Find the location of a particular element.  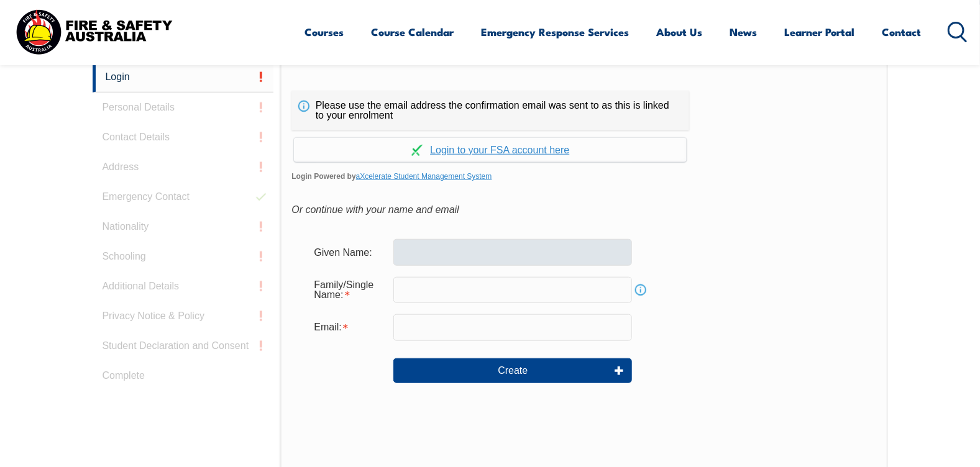

div: Email is required. is located at coordinates (349, 327).